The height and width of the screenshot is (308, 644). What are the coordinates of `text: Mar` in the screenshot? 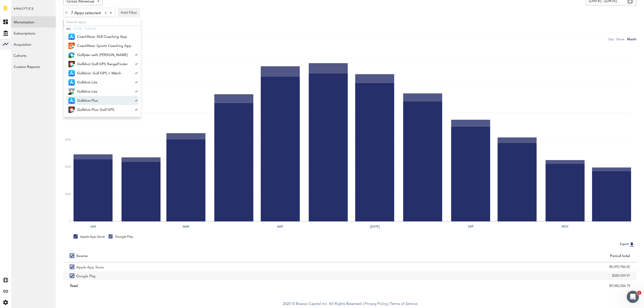 It's located at (186, 226).